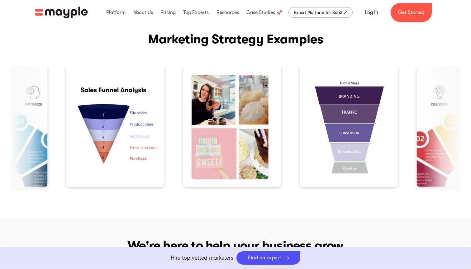 The height and width of the screenshot is (269, 471). I want to click on div: About Us, so click(143, 12).